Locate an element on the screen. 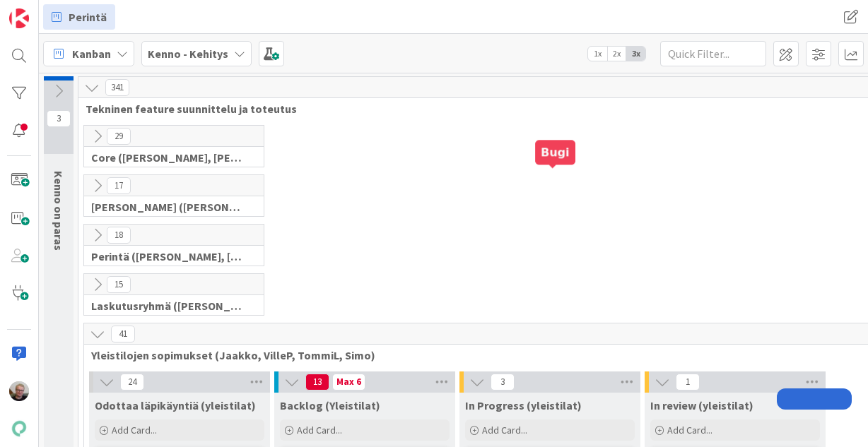  span: 18 is located at coordinates (119, 236).